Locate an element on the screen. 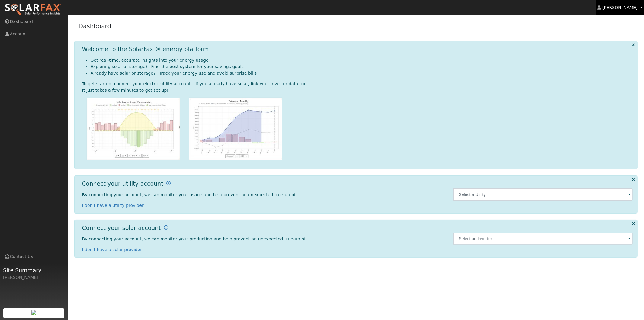 The height and width of the screenshot is (320, 644). a: I don't have a utility provider is located at coordinates (113, 205).